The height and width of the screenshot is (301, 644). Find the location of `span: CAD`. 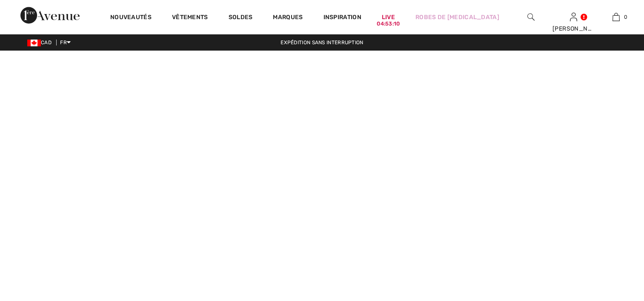

span: CAD is located at coordinates (41, 43).